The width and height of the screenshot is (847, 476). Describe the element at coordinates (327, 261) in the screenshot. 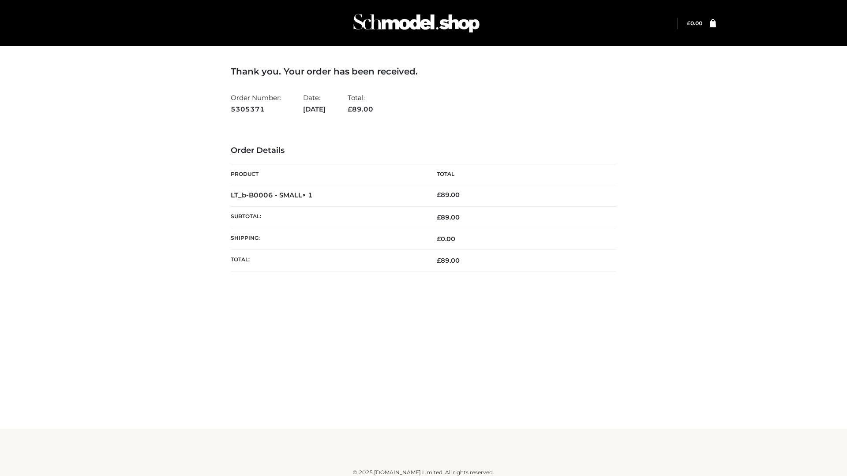

I see `th: Total:` at that location.